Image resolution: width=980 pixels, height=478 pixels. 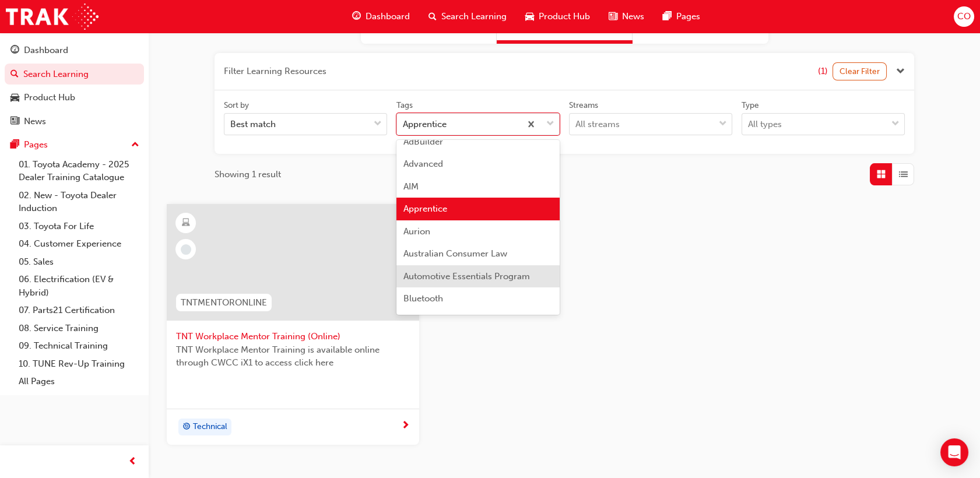 I want to click on a: 10. TUNE Rev-Up Training, so click(x=79, y=364).